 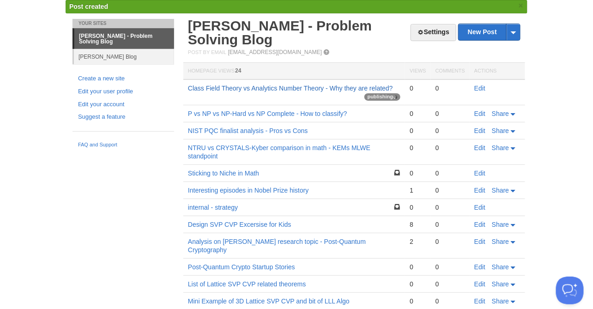 What do you see at coordinates (247, 284) in the screenshot?
I see `a: List of Lattice SVP CVP related theorems` at bounding box center [247, 284].